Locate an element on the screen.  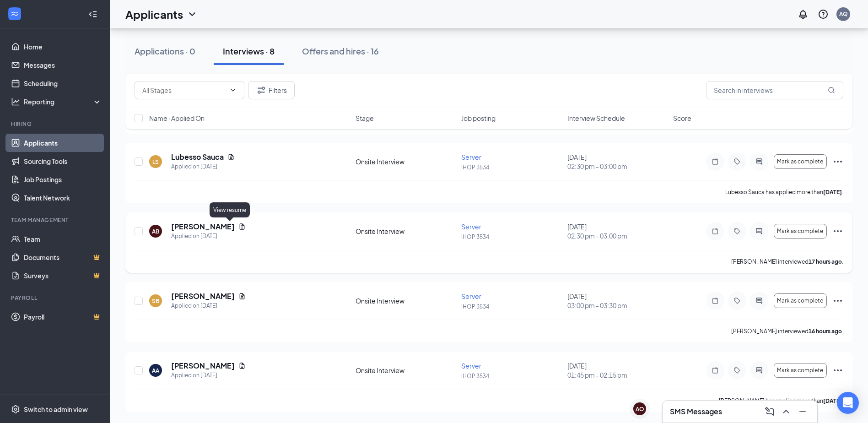
svg: MagnifyingGlass is located at coordinates (832, 90).